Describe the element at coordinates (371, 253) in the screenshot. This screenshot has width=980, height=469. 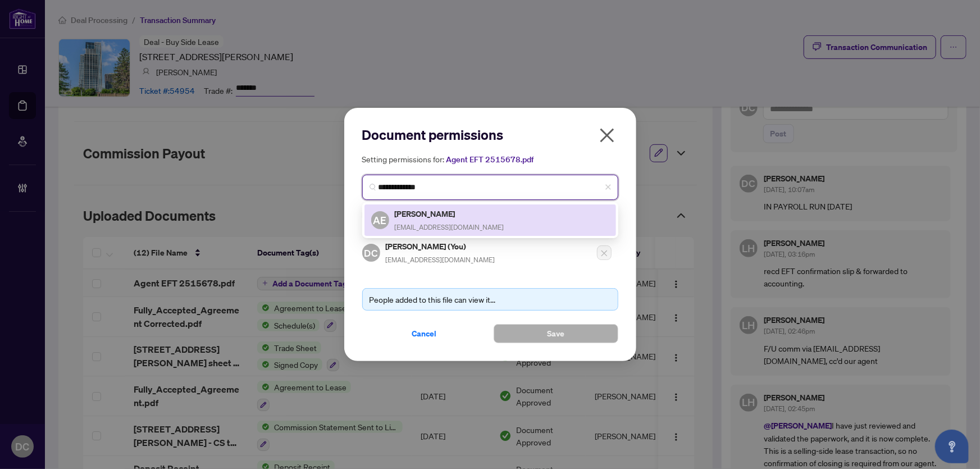
I see `span: DC` at that location.